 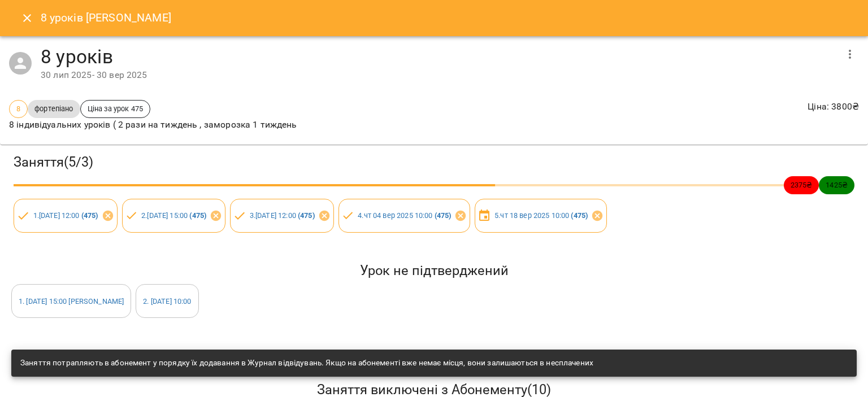 What do you see at coordinates (541, 215) in the screenshot?
I see `a: 5.чт 18 вер 2025 10:00 (475)` at bounding box center [541, 215].